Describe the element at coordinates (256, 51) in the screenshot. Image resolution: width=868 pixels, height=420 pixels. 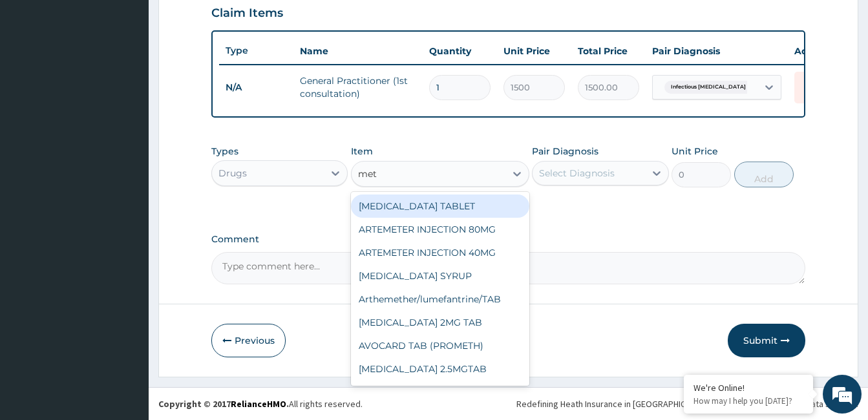
I see `th: Type` at that location.